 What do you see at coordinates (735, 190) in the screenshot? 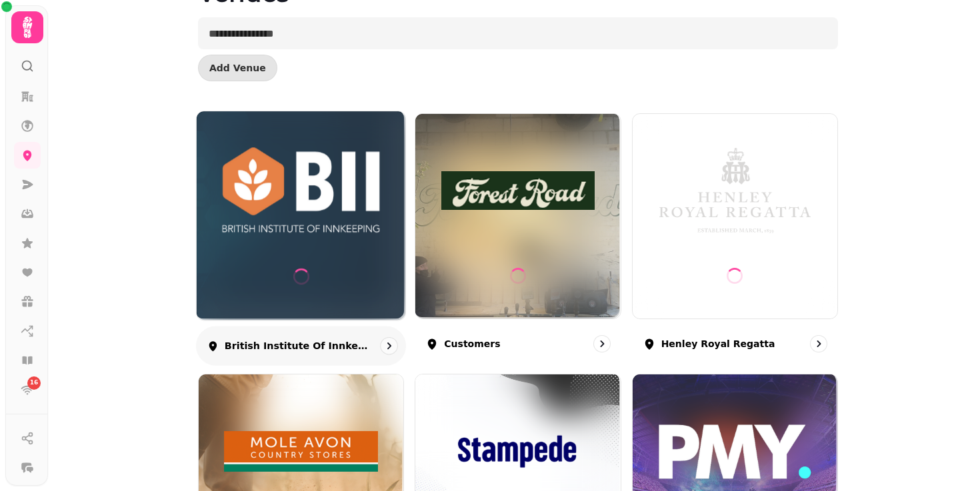
I see `img: Henley Royal Regatta` at bounding box center [735, 190].